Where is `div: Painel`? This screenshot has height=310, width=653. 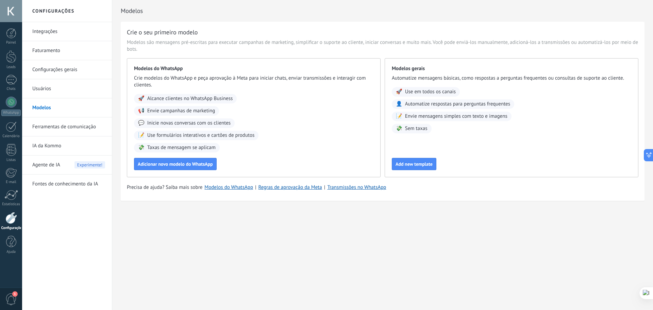
div: Painel is located at coordinates (11, 43).